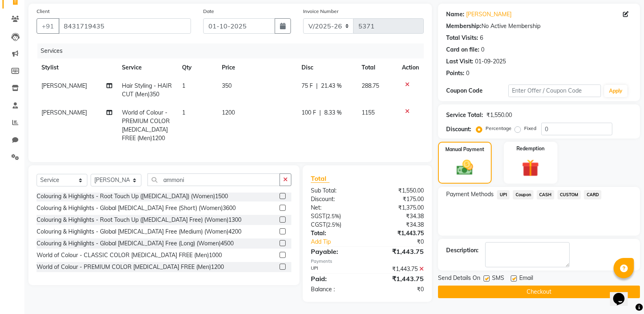  Describe the element at coordinates (455, 14) in the screenshot. I see `div: Name:` at that location.